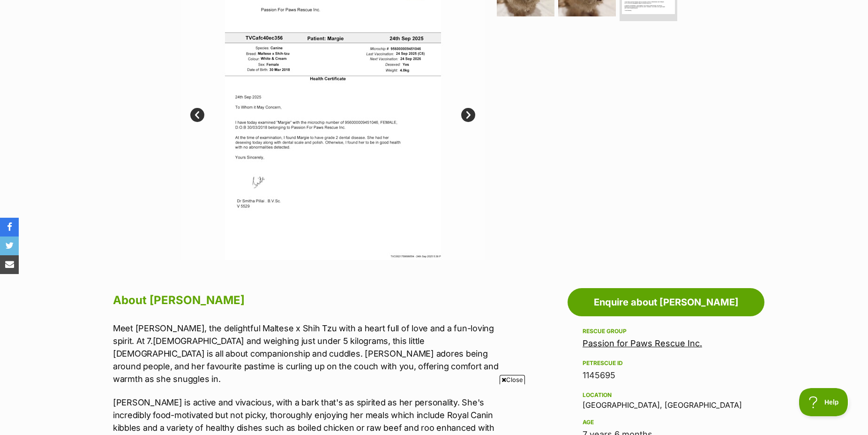 The height and width of the screenshot is (435, 868). I want to click on a: Passion for Paws Rescue Inc., so click(642, 343).